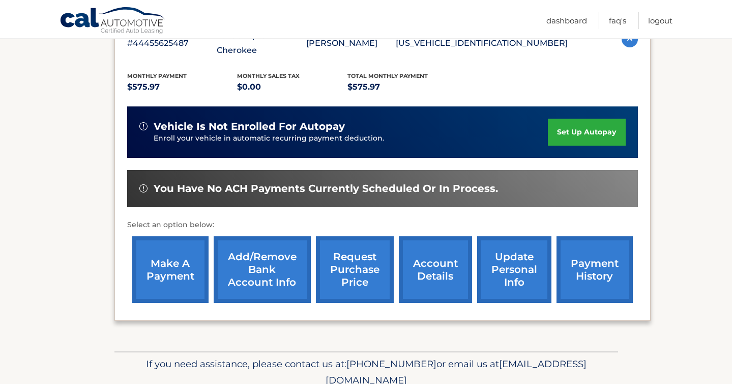  What do you see at coordinates (262, 269) in the screenshot?
I see `a: Add/Remove bank account info` at bounding box center [262, 269].